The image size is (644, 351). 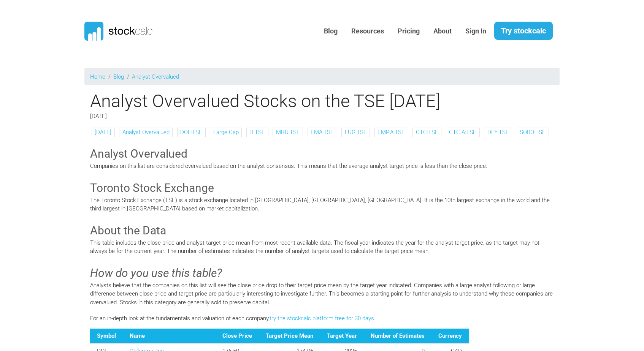 What do you see at coordinates (476, 31) in the screenshot?
I see `a: Sign In` at bounding box center [476, 31].